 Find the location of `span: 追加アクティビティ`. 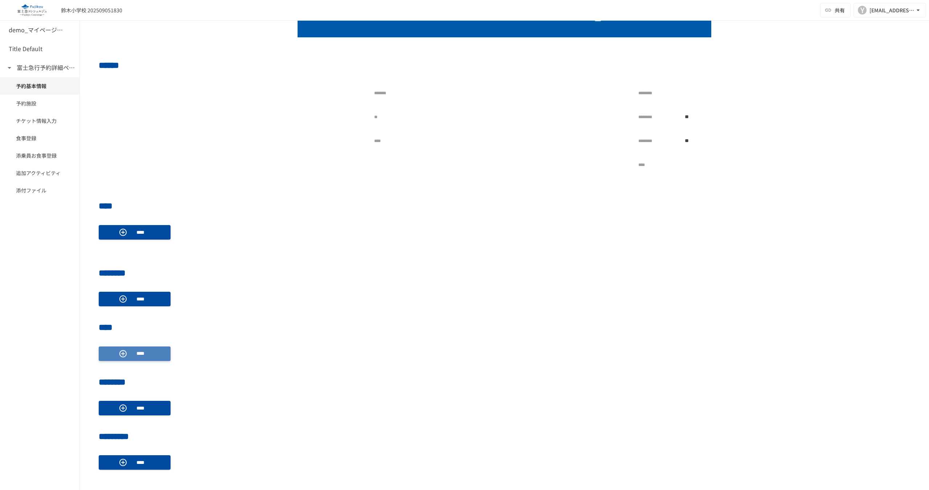

span: 追加アクティビティ is located at coordinates (40, 173).